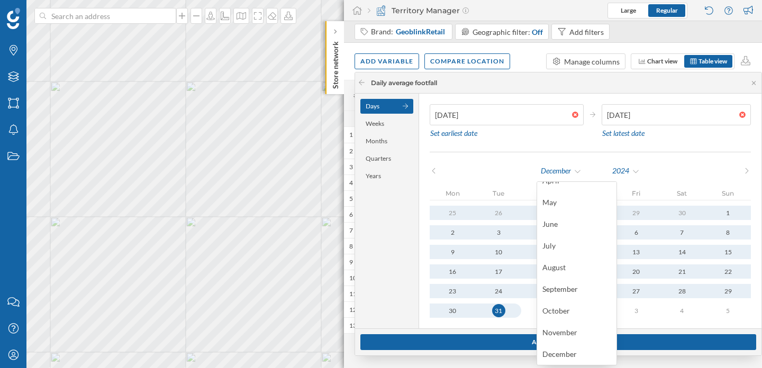 The width and height of the screenshot is (762, 368). What do you see at coordinates (662, 61) in the screenshot?
I see `span: Chart view` at bounding box center [662, 61].